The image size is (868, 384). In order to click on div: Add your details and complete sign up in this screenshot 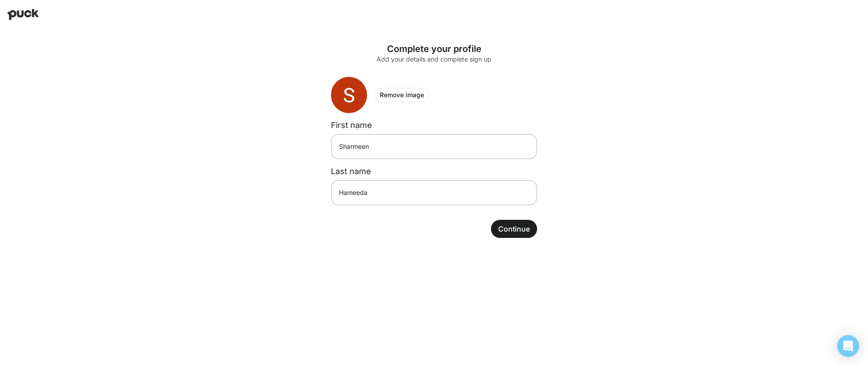, I will do `click(434, 59)`.